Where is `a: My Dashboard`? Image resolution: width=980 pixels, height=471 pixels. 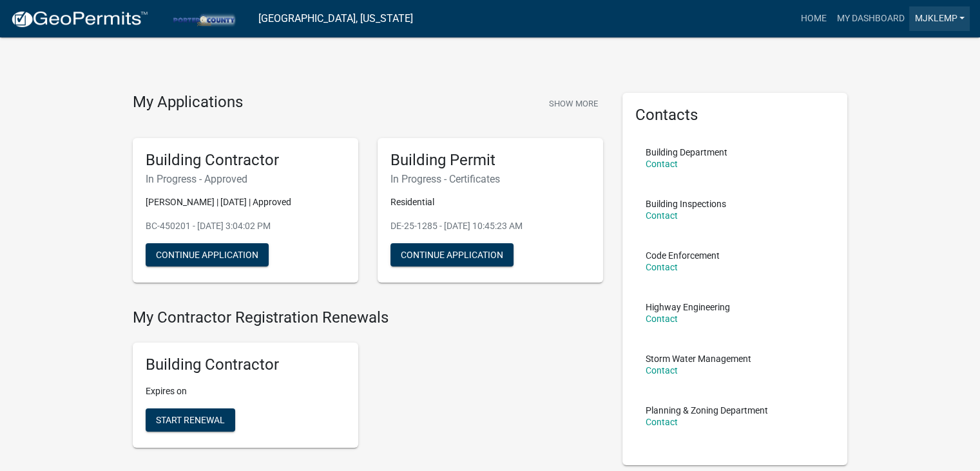
a: My Dashboard is located at coordinates (870, 19).